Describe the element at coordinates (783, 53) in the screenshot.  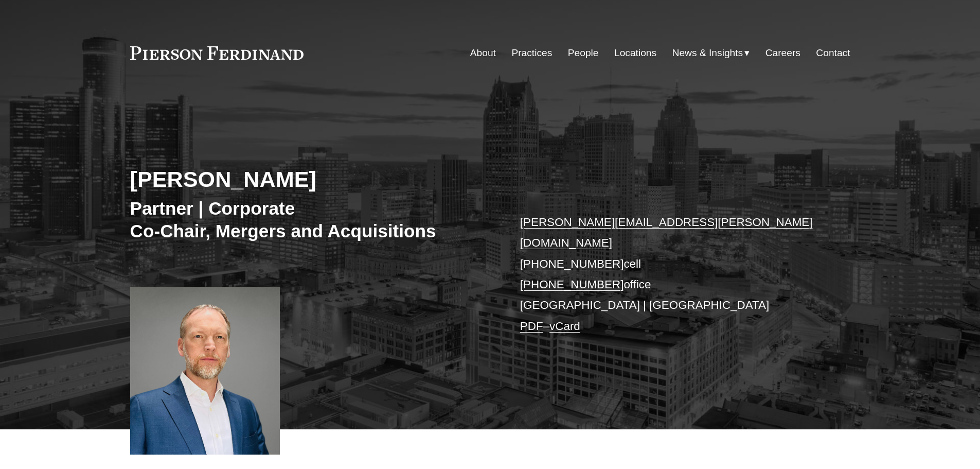
I see `a: Careers` at that location.